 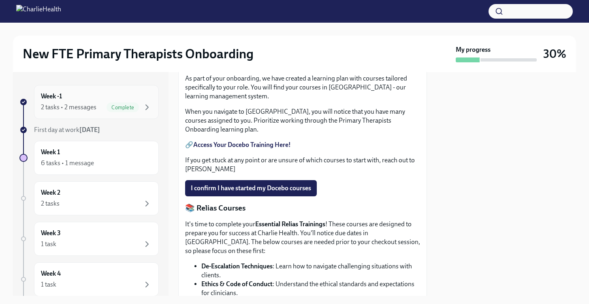 I want to click on a: Access Your Docebo Training Here!, so click(x=242, y=145).